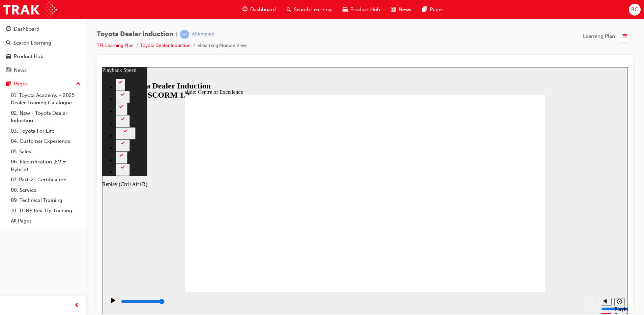  What do you see at coordinates (43, 50) in the screenshot?
I see `button: DashboardSearch LearningProduct HubNews` at bounding box center [43, 50].